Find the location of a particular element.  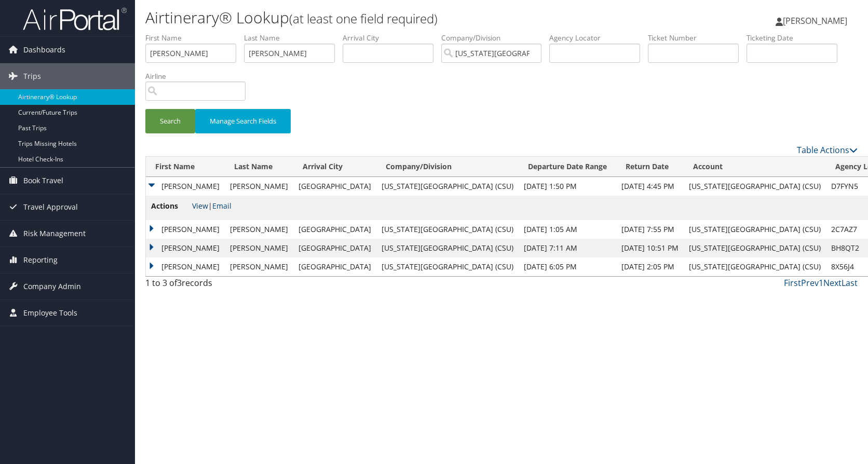

label: Arrival City is located at coordinates (392, 38).